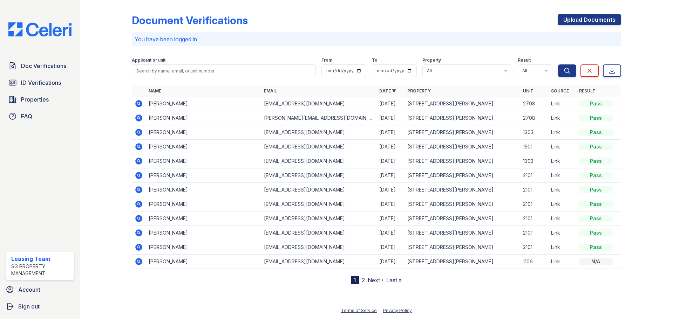 The image size is (673, 319). Describe the element at coordinates (560, 91) in the screenshot. I see `a: Source` at that location.